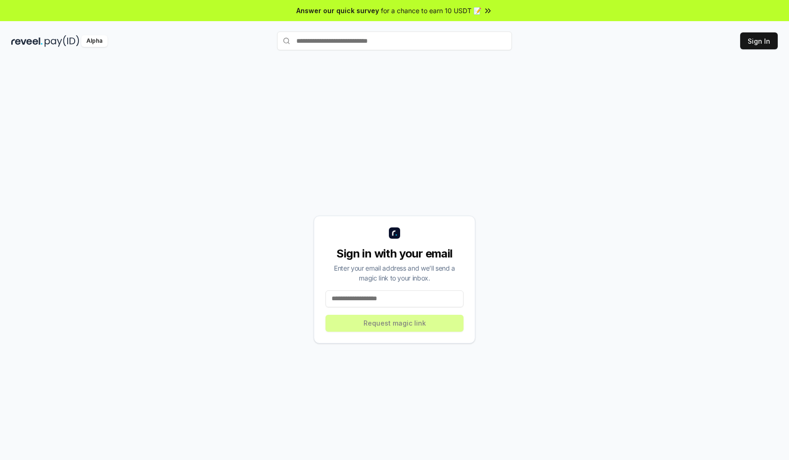  What do you see at coordinates (431, 10) in the screenshot?
I see `span: for a chance to earn 10 USDT 📝` at bounding box center [431, 10].